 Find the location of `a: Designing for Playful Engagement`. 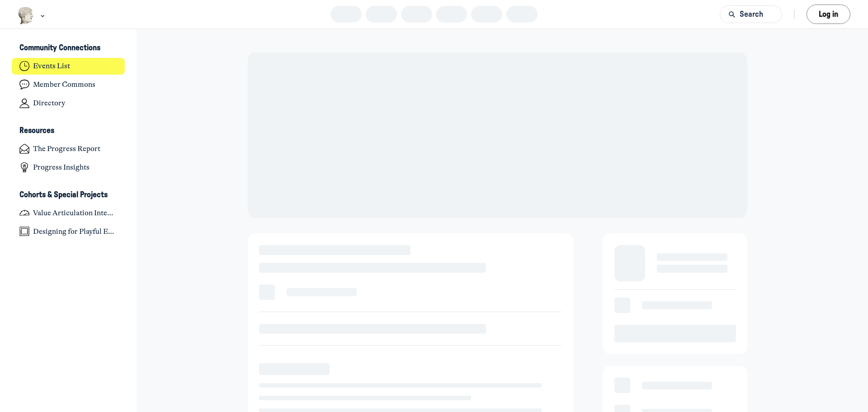

a: Designing for Playful Engagement is located at coordinates (68, 231).